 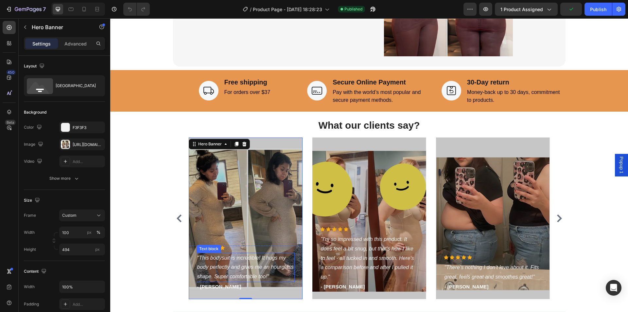 What do you see at coordinates (11, 72) in the screenshot?
I see `div: 450` at bounding box center [11, 72].